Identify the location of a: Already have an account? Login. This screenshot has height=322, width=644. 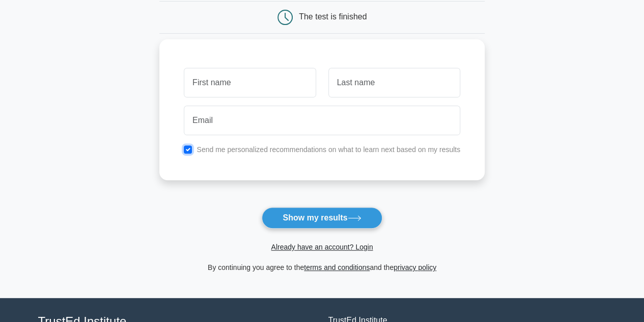
(322, 247).